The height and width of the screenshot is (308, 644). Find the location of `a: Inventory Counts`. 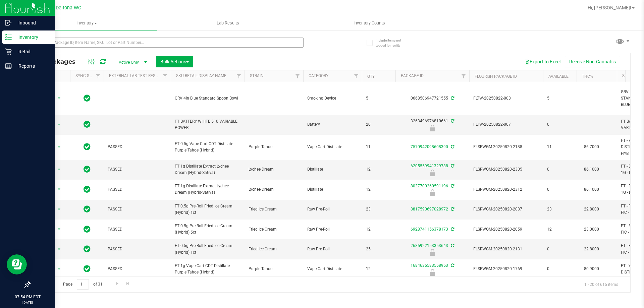

a: Inventory Counts is located at coordinates (369, 23).